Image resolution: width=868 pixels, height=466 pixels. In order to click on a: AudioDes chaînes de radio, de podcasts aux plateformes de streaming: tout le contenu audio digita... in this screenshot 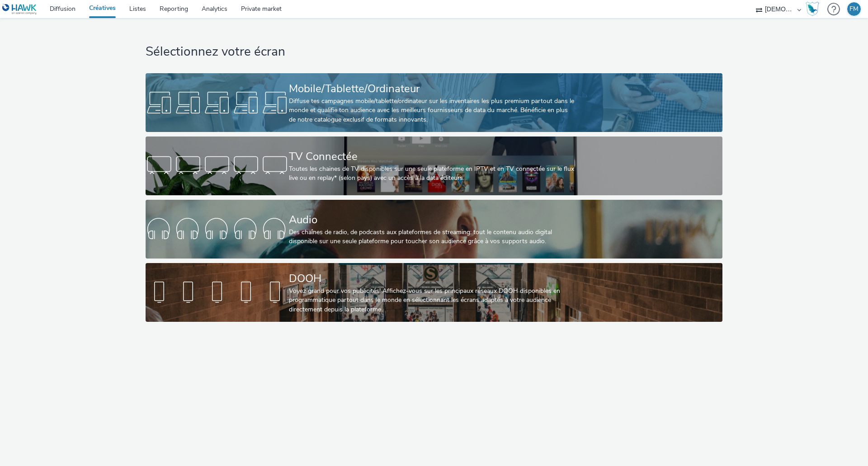, I will do `click(434, 229)`.